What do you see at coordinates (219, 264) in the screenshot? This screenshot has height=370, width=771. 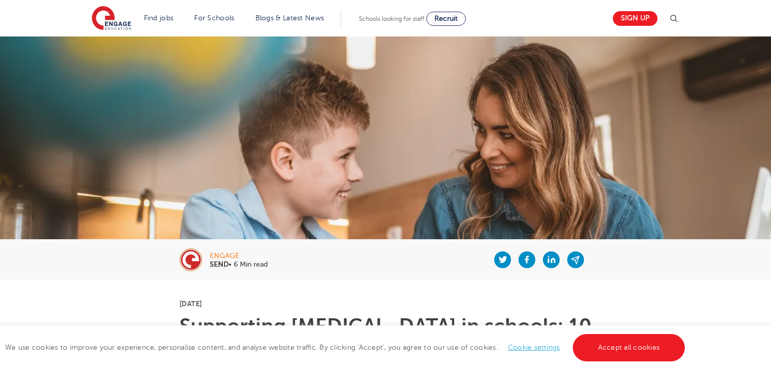 I see `b: SEND` at bounding box center [219, 264].